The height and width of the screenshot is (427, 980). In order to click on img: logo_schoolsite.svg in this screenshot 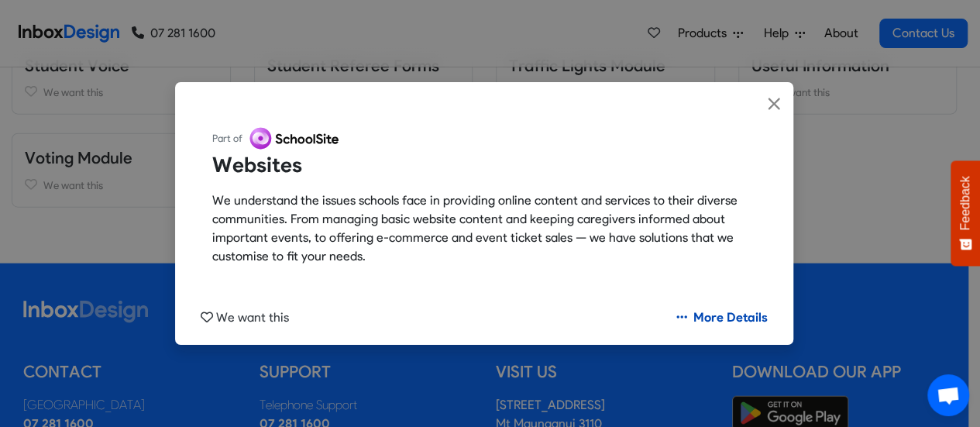, I will do `click(295, 139)`.